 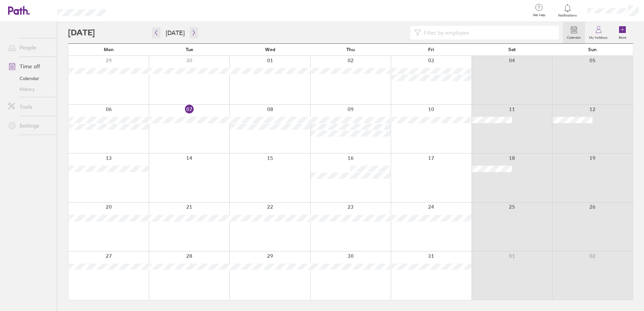 I want to click on span: Thu, so click(x=351, y=49).